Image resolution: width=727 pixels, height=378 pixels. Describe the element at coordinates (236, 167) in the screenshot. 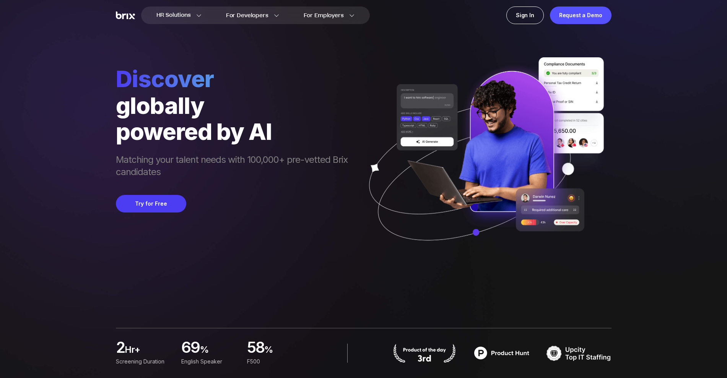

I see `span: Matching your talent needs with 100,000+ pre-vetted Brix candidates` at that location.